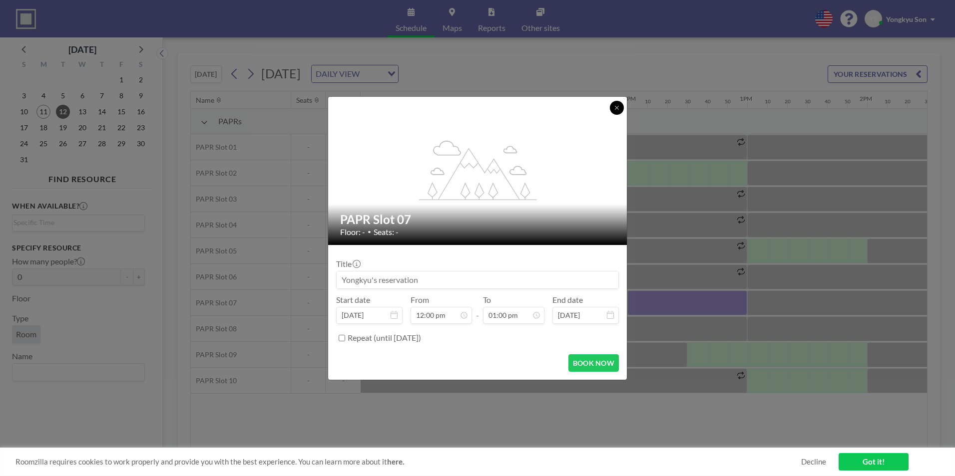  What do you see at coordinates (396, 462) in the screenshot?
I see `a: here.` at bounding box center [396, 462].